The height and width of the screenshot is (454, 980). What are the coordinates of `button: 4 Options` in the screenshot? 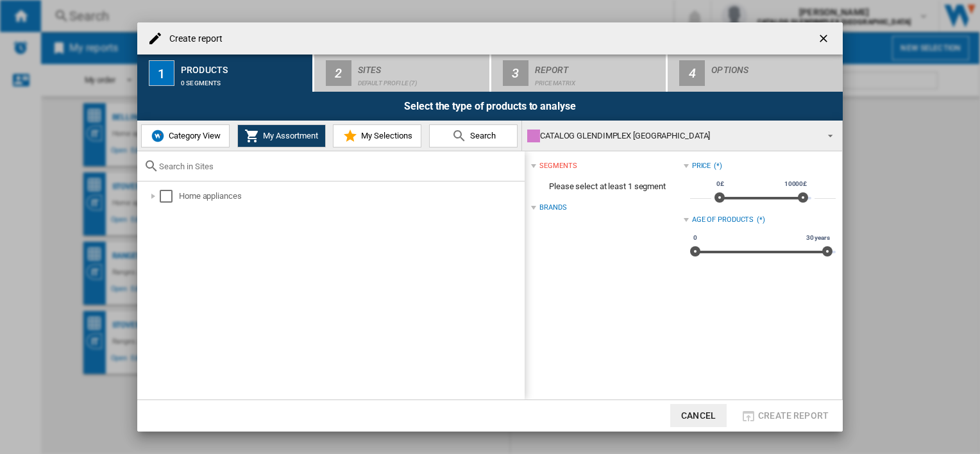 It's located at (754, 73).